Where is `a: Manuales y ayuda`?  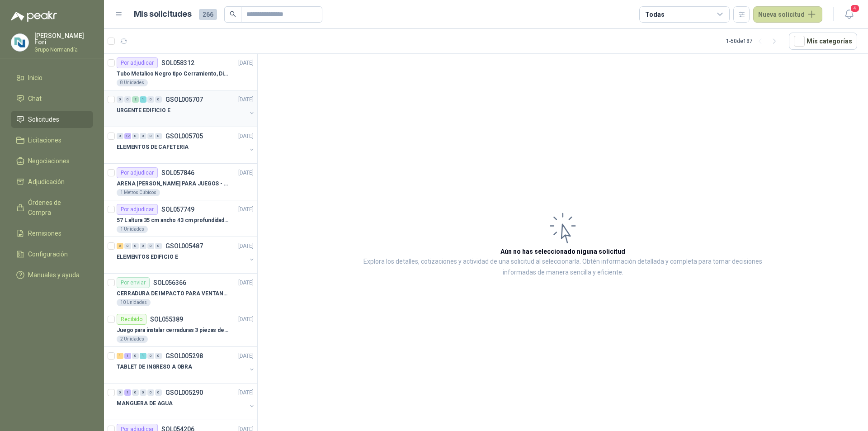 a: Manuales y ayuda is located at coordinates (52, 275).